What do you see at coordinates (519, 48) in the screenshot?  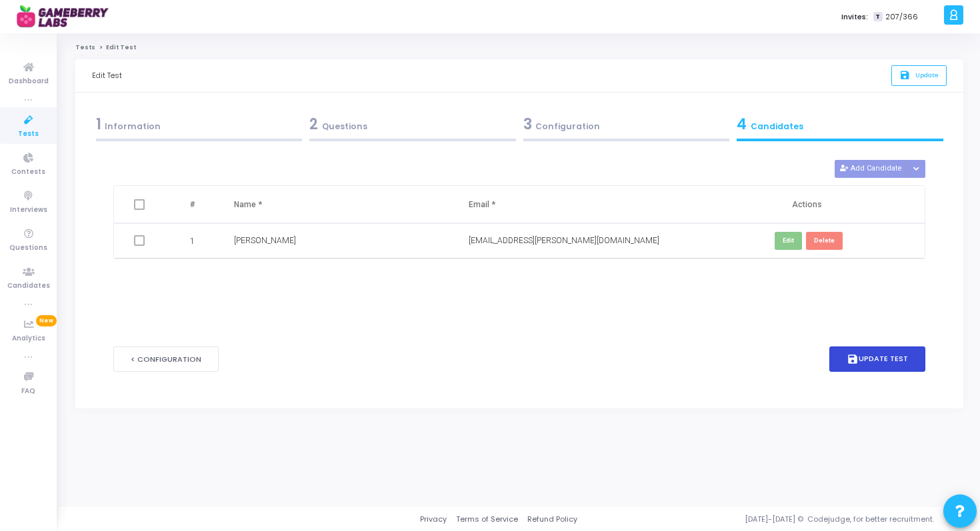 I see `nav: breadcrumb` at bounding box center [519, 48].